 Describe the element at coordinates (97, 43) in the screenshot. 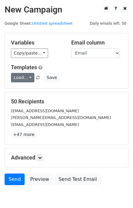

I see `h5: Email column` at that location.